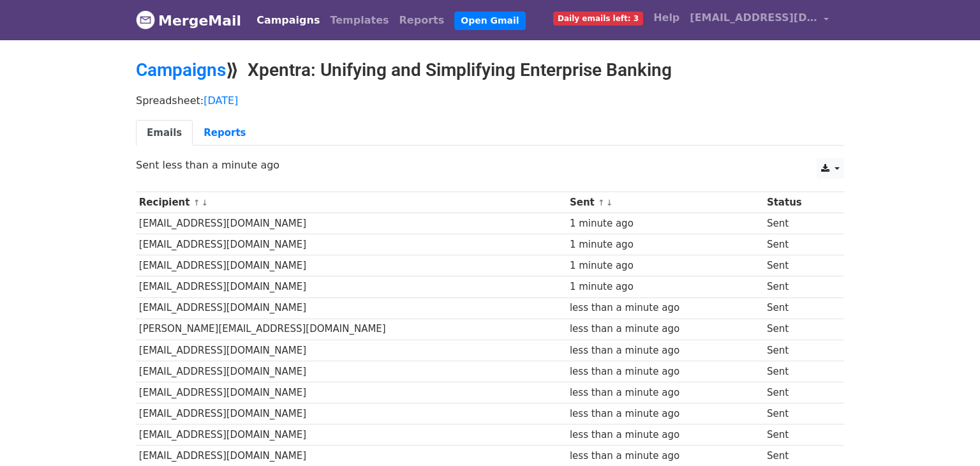 This screenshot has height=466, width=980. What do you see at coordinates (490, 165) in the screenshot?
I see `p: Sent less than a minute ago` at bounding box center [490, 165].